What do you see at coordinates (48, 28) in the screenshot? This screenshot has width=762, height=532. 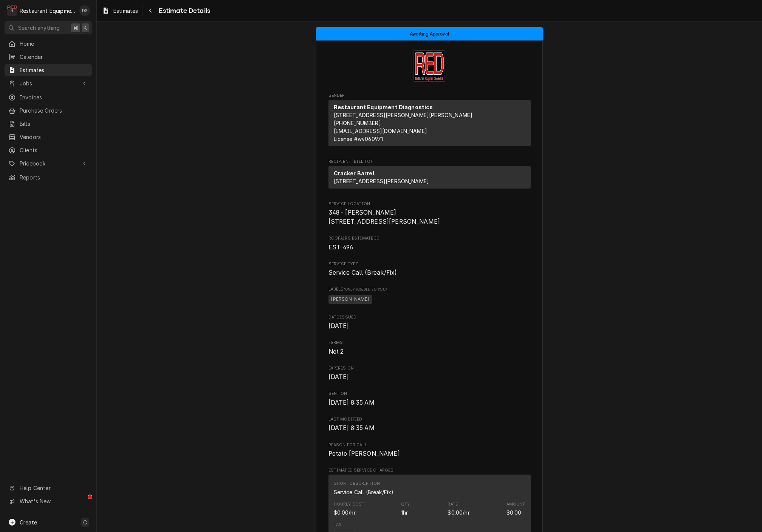 I see `button: Search anything⌘K` at bounding box center [48, 28].